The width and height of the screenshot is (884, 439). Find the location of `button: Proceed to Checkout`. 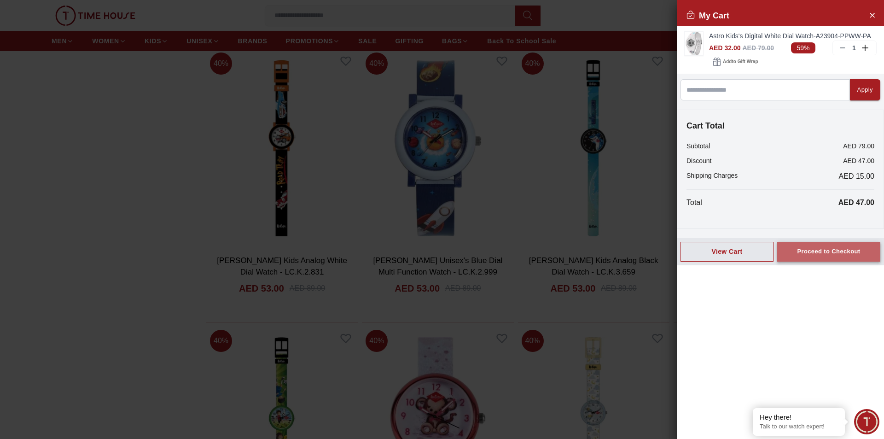

button: Proceed to Checkout is located at coordinates (829, 252).